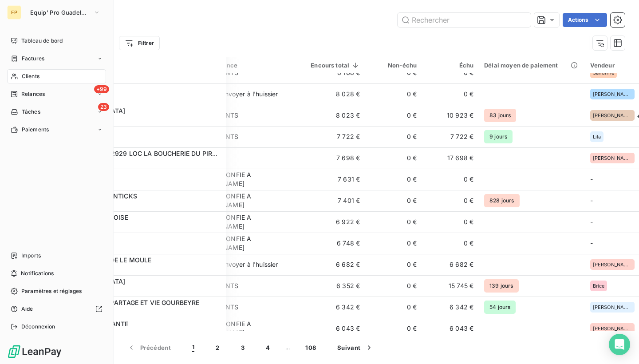  I want to click on button: Actions, so click(585, 20).